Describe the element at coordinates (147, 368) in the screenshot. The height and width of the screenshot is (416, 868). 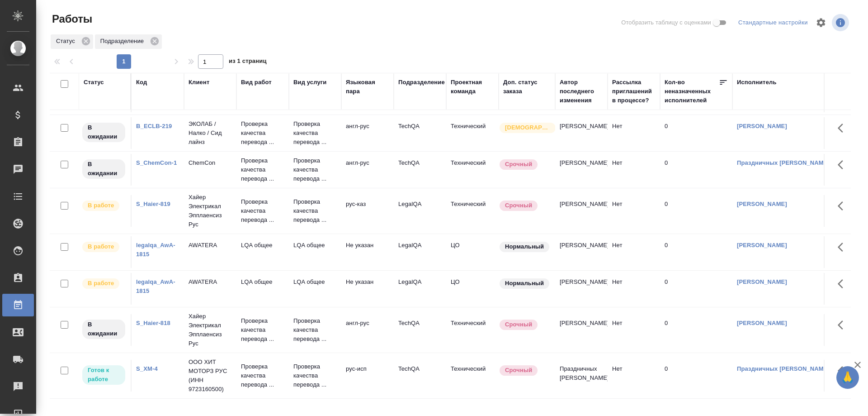
I see `a: S_XM-4` at that location.